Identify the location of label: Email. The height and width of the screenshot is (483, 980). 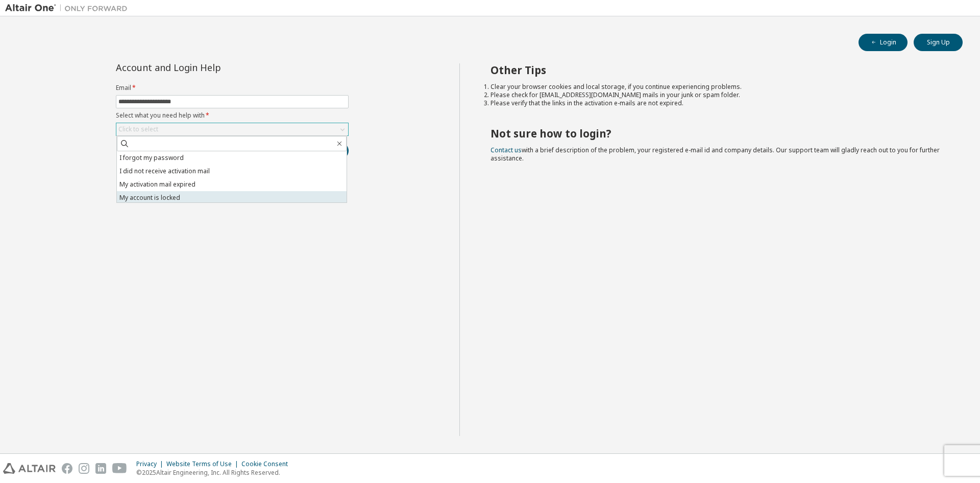
(232, 88).